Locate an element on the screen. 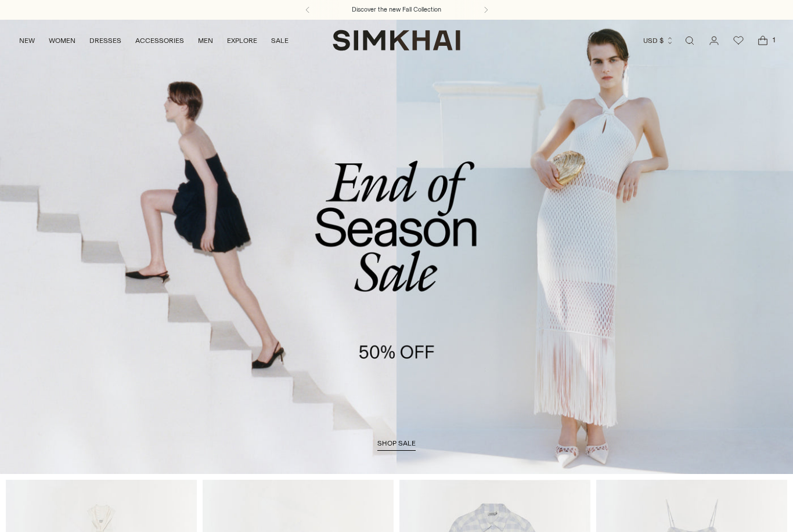 The height and width of the screenshot is (532, 793). button: USD $ is located at coordinates (658, 41).